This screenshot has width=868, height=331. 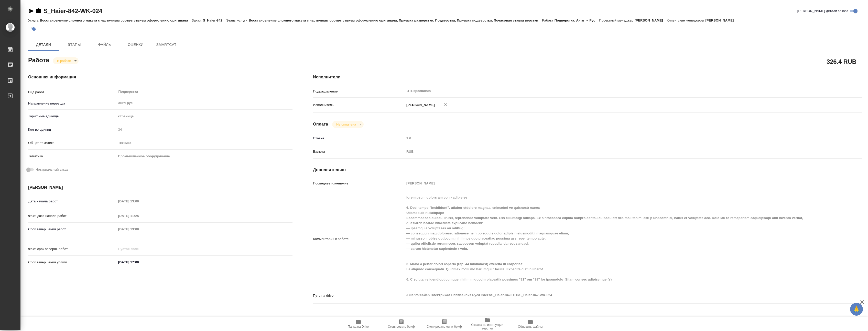 I want to click on p: Срок завершения услуги, so click(x=72, y=262).